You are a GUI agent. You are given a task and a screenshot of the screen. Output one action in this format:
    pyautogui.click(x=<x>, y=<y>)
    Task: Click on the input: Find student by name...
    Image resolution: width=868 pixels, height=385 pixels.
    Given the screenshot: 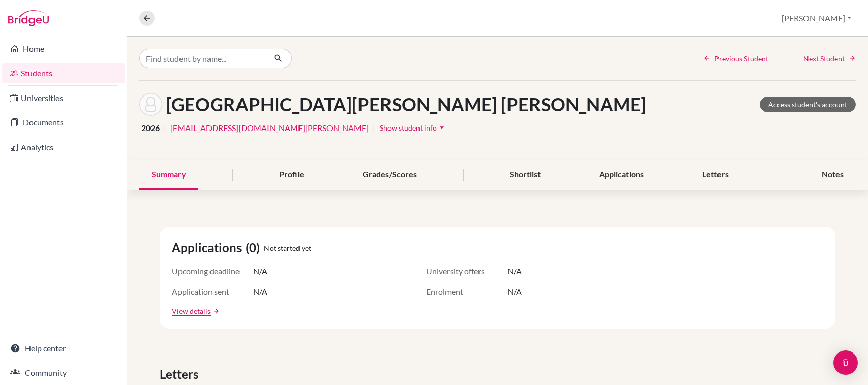 What is the action you would take?
    pyautogui.click(x=203, y=59)
    